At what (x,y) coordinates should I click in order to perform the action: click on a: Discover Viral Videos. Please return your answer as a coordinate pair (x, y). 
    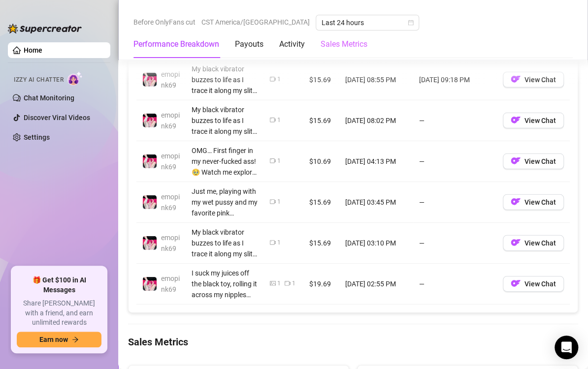
    Looking at the image, I should click on (57, 118).